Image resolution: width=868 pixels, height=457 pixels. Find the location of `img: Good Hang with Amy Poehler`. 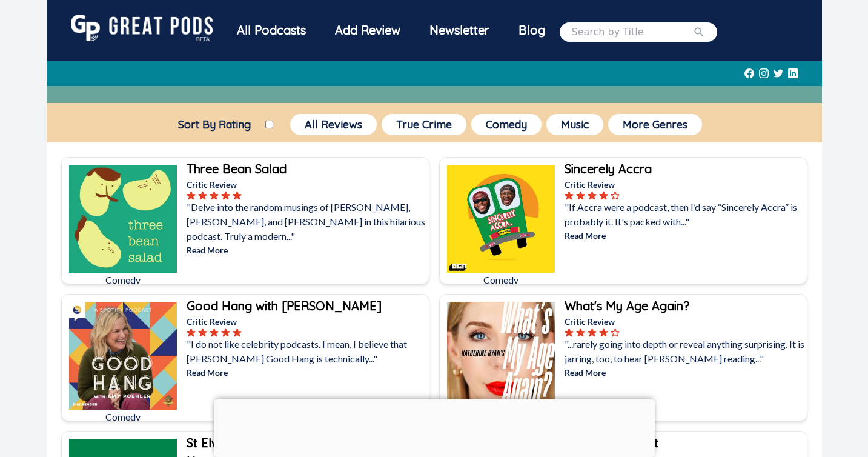

img: Good Hang with Amy Poehler is located at coordinates (123, 355).